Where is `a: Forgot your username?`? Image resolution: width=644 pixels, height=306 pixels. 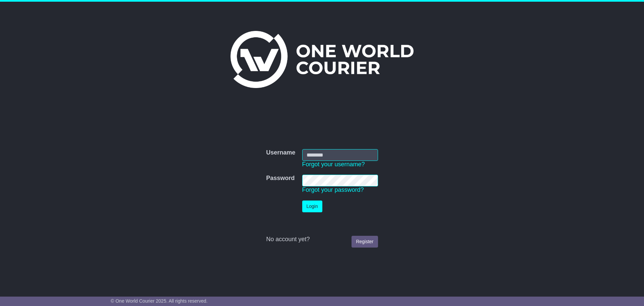
a: Forgot your username? is located at coordinates (334, 164).